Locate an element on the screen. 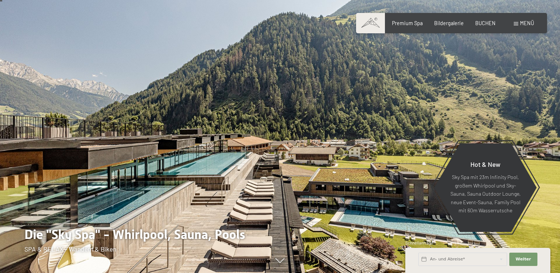 The height and width of the screenshot is (273, 560). button: Weiter is located at coordinates (523, 260).